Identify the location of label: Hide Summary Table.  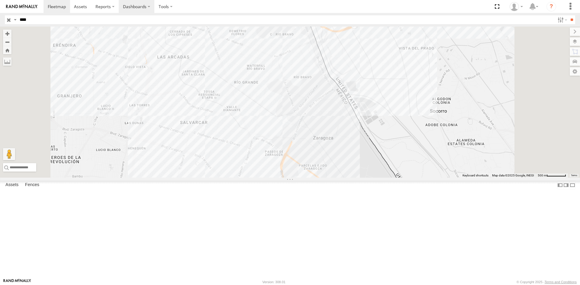
(572, 185).